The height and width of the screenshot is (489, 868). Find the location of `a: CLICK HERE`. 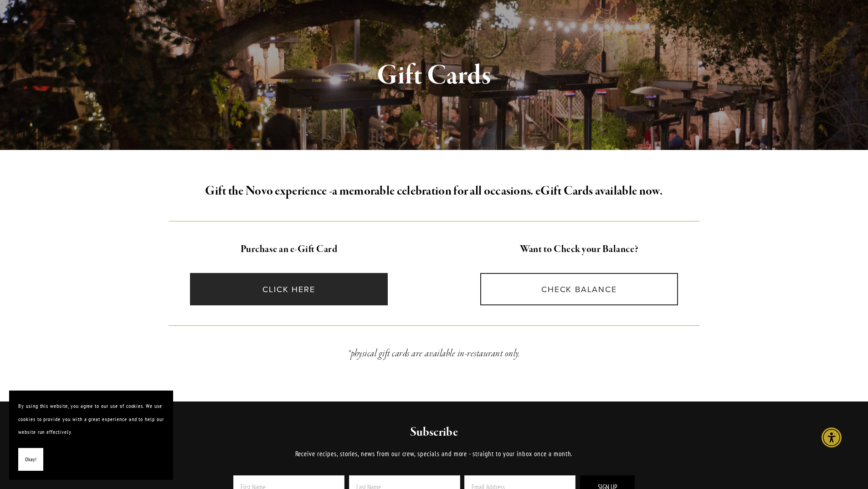

a: CLICK HERE is located at coordinates (289, 289).